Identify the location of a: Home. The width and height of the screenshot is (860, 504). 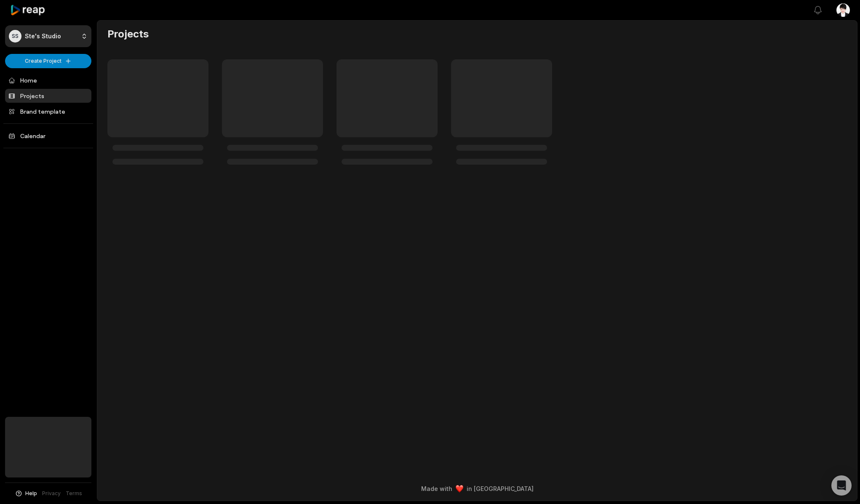
(48, 80).